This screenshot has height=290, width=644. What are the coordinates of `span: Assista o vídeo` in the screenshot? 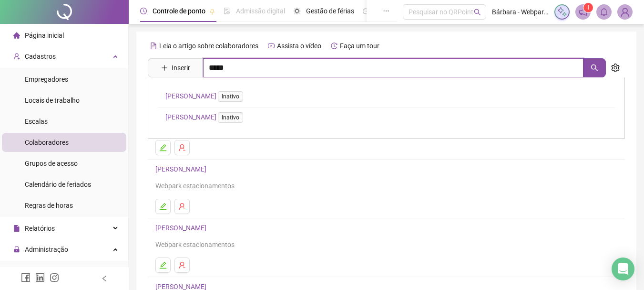 It's located at (299, 46).